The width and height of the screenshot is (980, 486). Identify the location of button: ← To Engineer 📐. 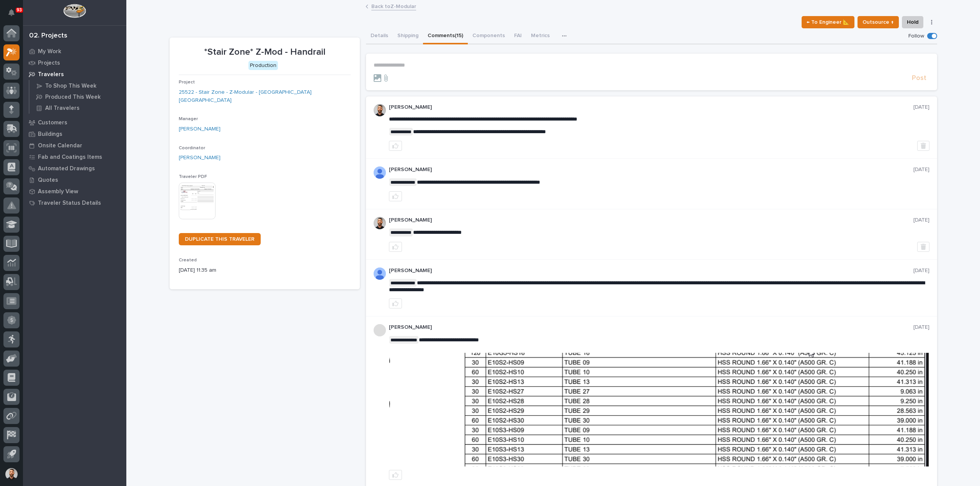
(828, 22).